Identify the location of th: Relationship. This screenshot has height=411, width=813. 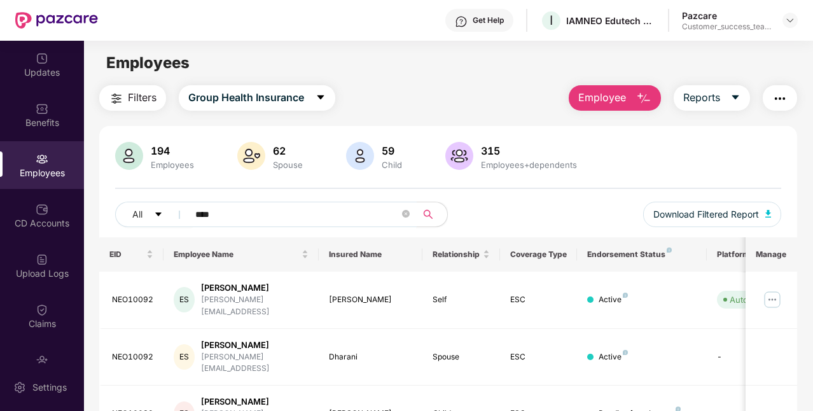
(461, 255).